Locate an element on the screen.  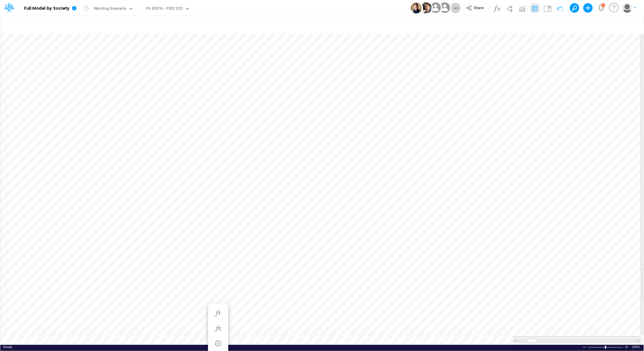
div: Working Scenario is located at coordinates (110, 9).